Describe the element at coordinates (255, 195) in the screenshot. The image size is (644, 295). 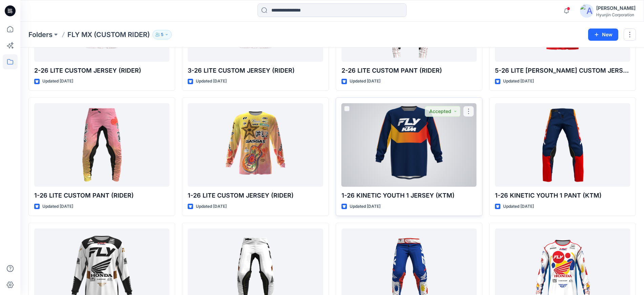
I see `p: 1-26 LITE CUSTOM JERSEY (RIDER)` at that location.